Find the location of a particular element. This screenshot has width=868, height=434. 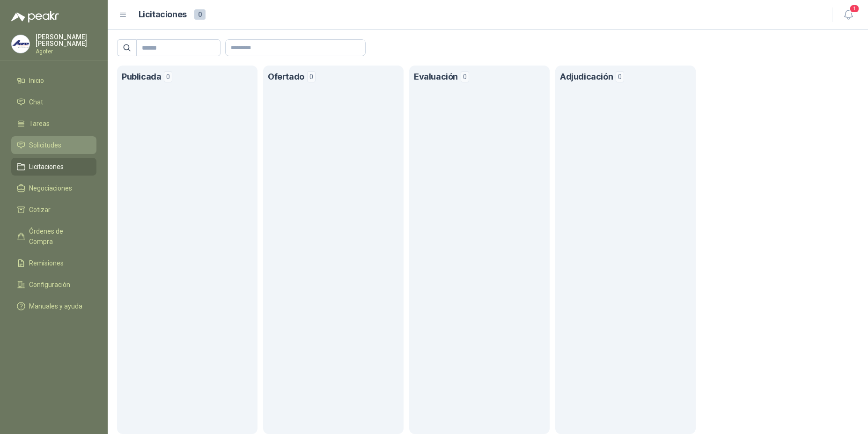

span: Remisiones is located at coordinates (47, 264).